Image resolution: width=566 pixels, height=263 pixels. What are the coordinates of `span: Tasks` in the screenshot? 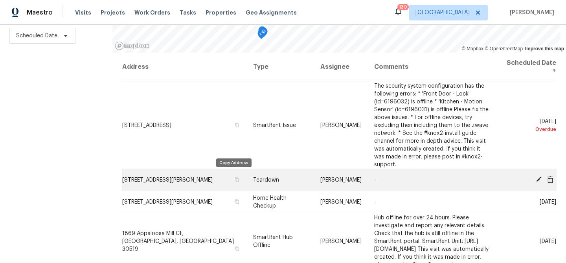 It's located at (188, 13).